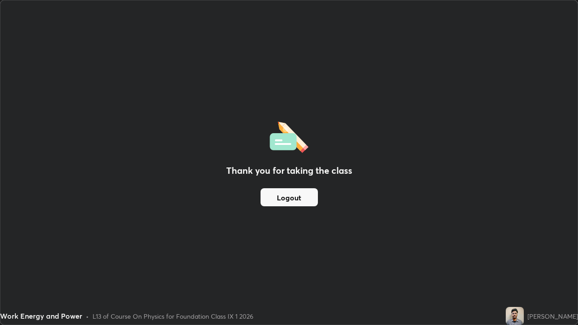 Image resolution: width=578 pixels, height=325 pixels. What do you see at coordinates (289, 171) in the screenshot?
I see `h2: Thank you for taking the class` at bounding box center [289, 171].